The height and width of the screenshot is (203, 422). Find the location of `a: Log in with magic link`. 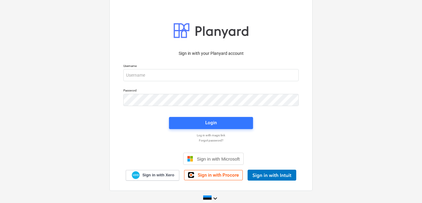

a: Log in with magic link is located at coordinates (211, 135).